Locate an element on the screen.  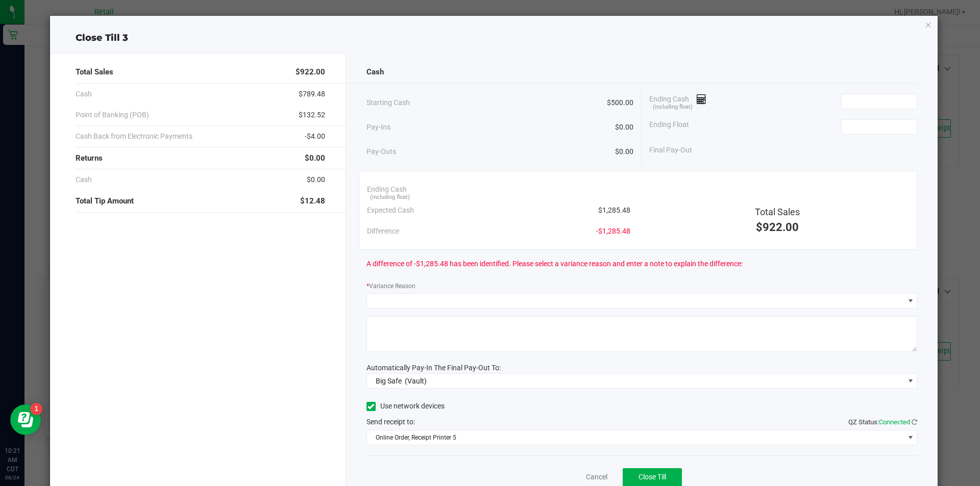
span: A difference of -$1,285.48 has been identified. Please select a variance reason and enter a note ... is located at coordinates (554, 264).